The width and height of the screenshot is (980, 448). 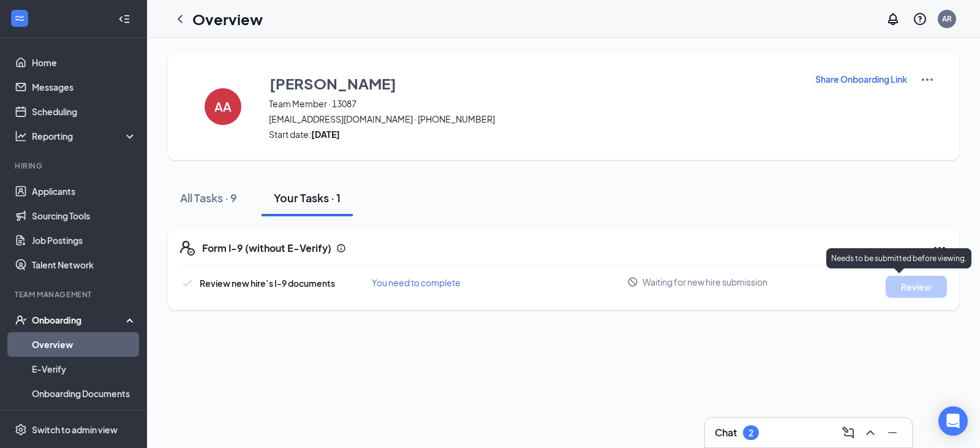 What do you see at coordinates (75, 429) in the screenshot?
I see `div: Switch to admin view` at bounding box center [75, 429].